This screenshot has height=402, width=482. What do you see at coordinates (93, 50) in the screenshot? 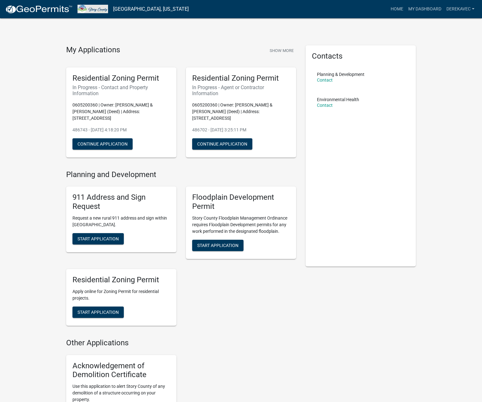
I see `h4: My Applications` at bounding box center [93, 50].